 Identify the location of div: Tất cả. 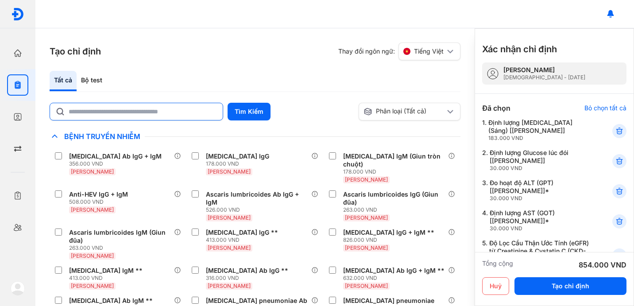
(63, 81).